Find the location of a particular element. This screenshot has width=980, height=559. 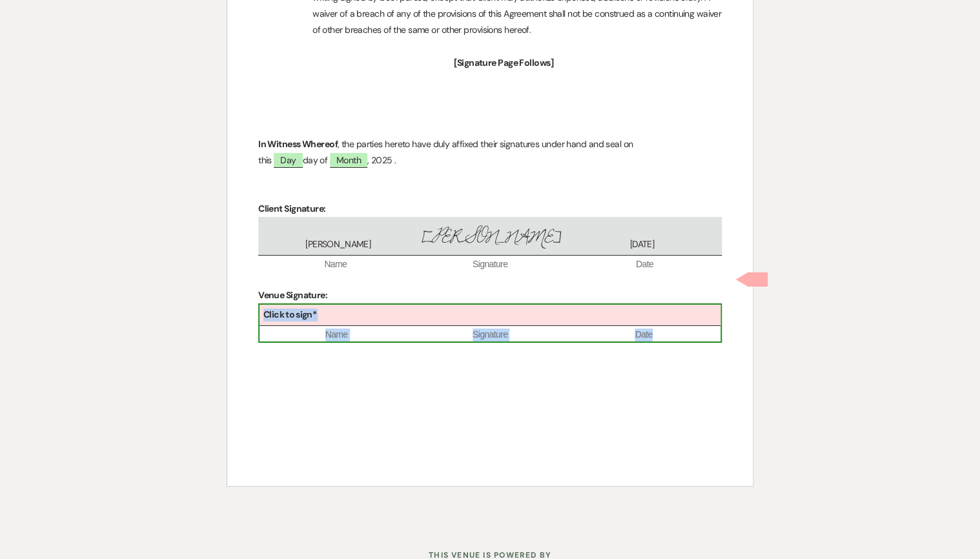

p: , the parties hereto have duly affixed their signatures under hand and seal on is located at coordinates (490, 144).